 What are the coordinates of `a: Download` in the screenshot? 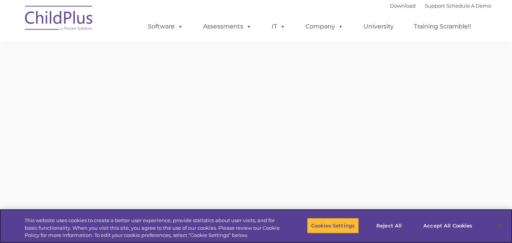 It's located at (403, 6).